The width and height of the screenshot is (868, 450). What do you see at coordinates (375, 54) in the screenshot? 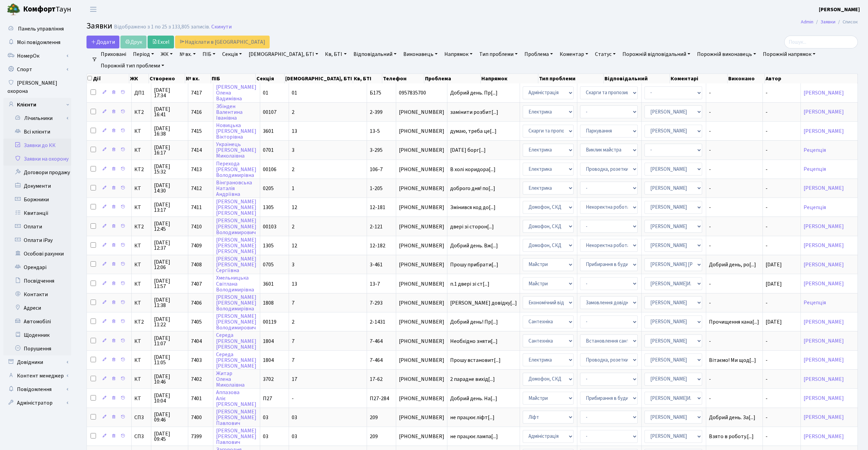
I see `a: Відповідальний` at bounding box center [375, 54].